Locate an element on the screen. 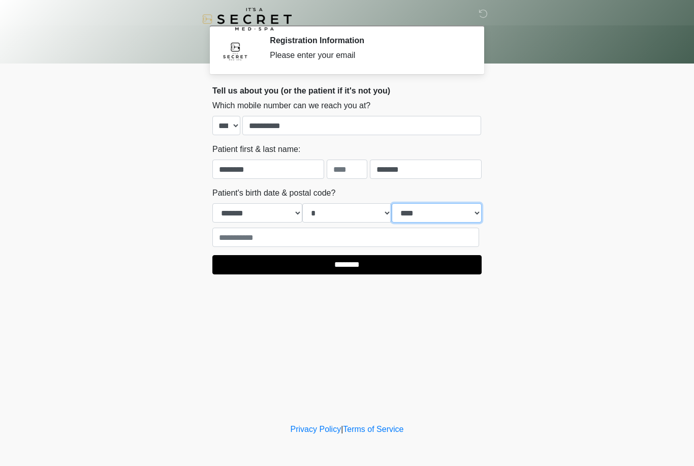  label: Which mobile number can we reach you at? is located at coordinates (291, 106).